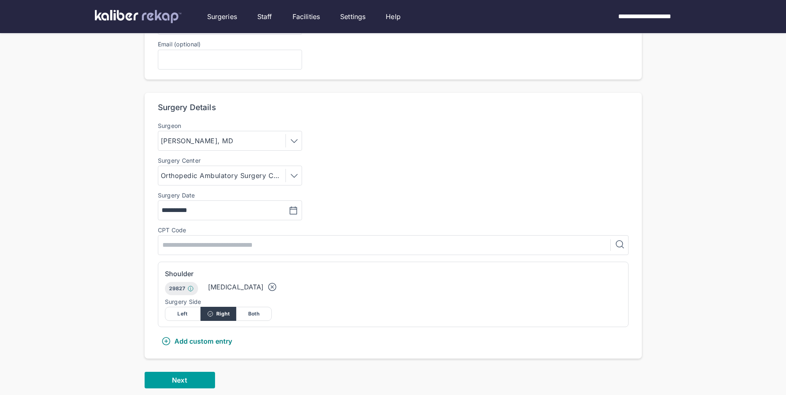  What do you see at coordinates (306, 17) in the screenshot?
I see `div: Facilities` at bounding box center [306, 17].